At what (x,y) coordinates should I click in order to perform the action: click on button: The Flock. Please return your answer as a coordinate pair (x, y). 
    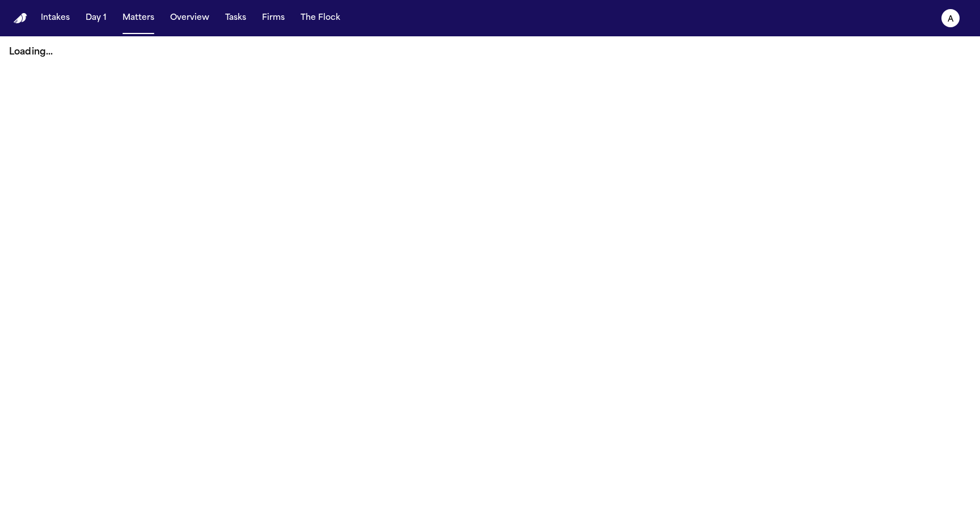
    Looking at the image, I should click on (321, 18).